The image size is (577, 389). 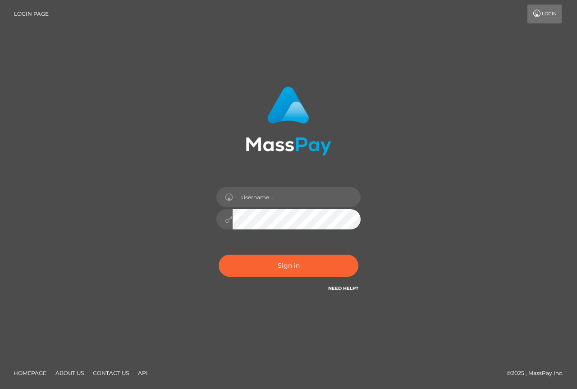 What do you see at coordinates (143, 373) in the screenshot?
I see `a: API` at bounding box center [143, 373].